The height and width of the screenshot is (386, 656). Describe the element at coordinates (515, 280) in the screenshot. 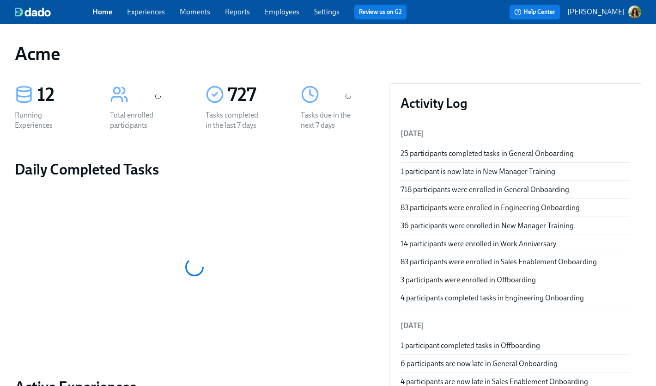

I see `div: 3 participants were enrolled in Offboarding` at that location.